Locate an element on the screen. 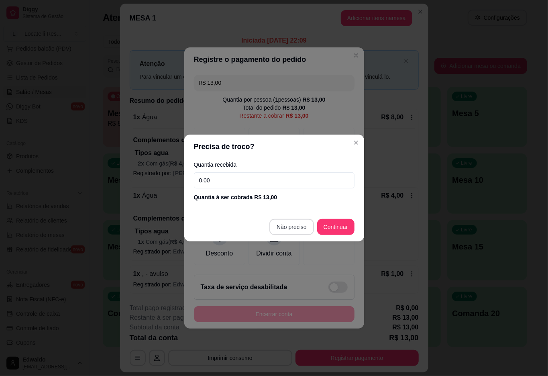 This screenshot has height=376, width=548. header: Precisa de troco? is located at coordinates (274, 147).